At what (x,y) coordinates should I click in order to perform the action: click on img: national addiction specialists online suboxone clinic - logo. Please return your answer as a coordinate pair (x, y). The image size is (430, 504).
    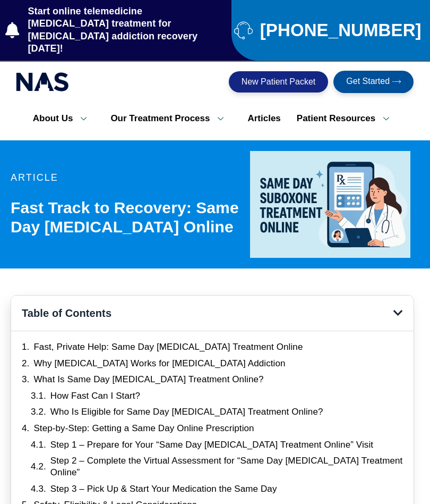
    Looking at the image, I should click on (42, 82).